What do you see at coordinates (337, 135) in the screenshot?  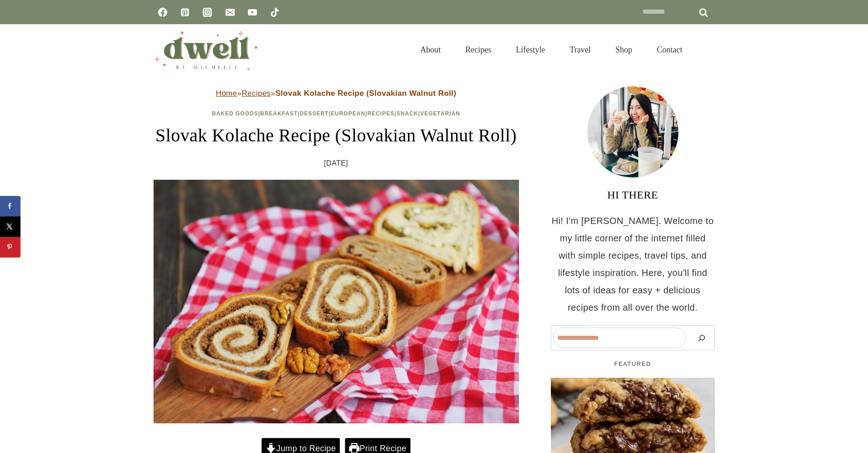 I see `h1: Slovak Kolache Recipe (Slovakian Walnut Roll)` at bounding box center [337, 135].